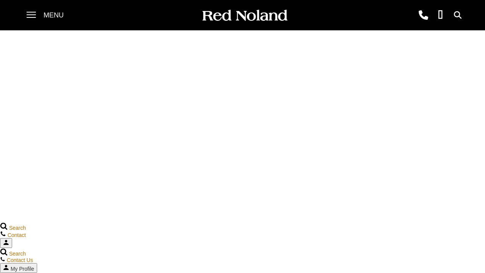 The width and height of the screenshot is (485, 273). What do you see at coordinates (20, 260) in the screenshot?
I see `span: Contact Us` at bounding box center [20, 260].